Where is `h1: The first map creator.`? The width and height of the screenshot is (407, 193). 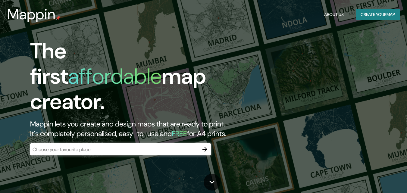
h1: The first map creator. is located at coordinates (132, 79).